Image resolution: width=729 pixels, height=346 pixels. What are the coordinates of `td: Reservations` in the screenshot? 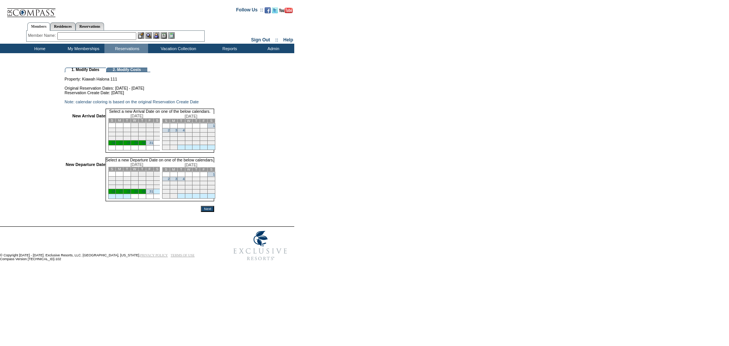 It's located at (126, 48).